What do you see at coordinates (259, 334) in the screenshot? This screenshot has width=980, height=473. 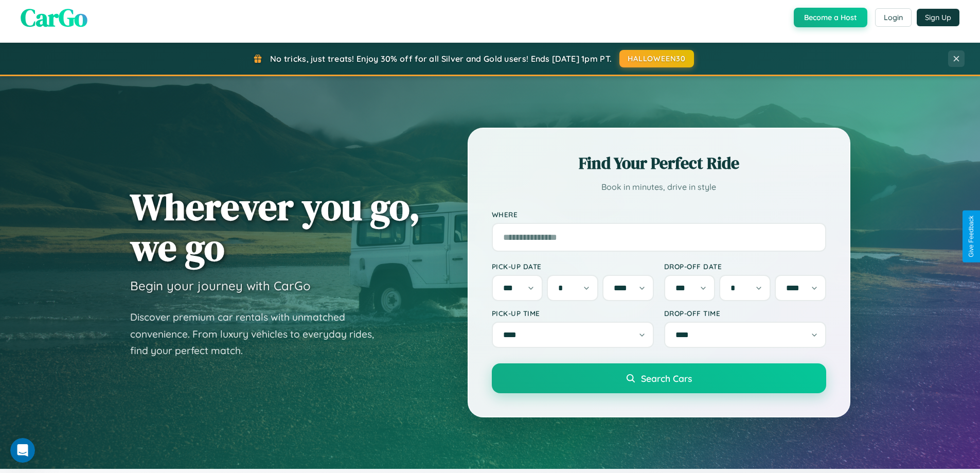 I see `p: Discover premium car rentals with unmatched convenience. From luxury vehicles to everyday rides, ...` at bounding box center [259, 334].